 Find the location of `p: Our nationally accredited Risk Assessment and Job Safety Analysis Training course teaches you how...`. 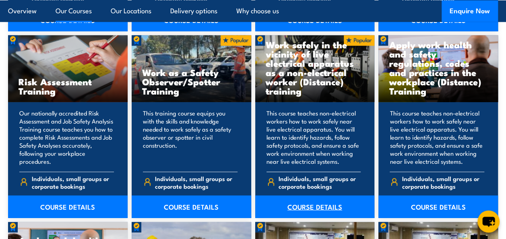

p: Our nationally accredited Risk Assessment and Job Safety Analysis Training course teaches you how... is located at coordinates (66, 137).